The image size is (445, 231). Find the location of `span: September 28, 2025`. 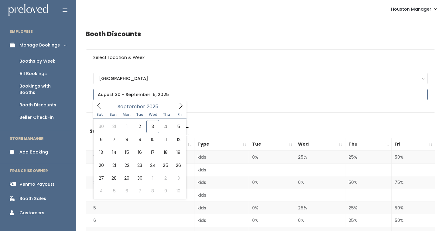

span: September 28, 2025 is located at coordinates (114, 178).